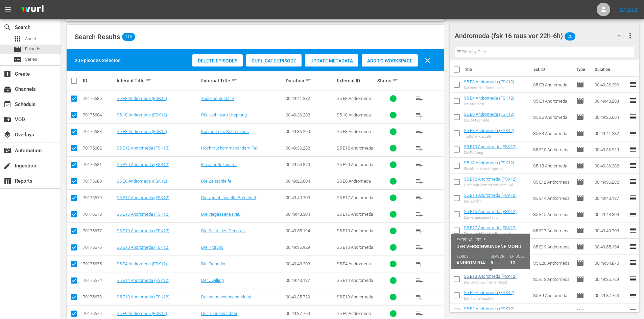 This screenshot has width=644, height=319. What do you see at coordinates (274, 60) in the screenshot?
I see `button: Duplicate Episode` at bounding box center [274, 60].